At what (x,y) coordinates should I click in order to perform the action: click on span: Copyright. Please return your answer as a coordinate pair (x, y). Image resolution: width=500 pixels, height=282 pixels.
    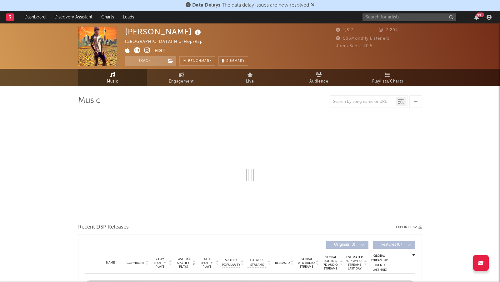
    Looking at the image, I should click on (135, 263).